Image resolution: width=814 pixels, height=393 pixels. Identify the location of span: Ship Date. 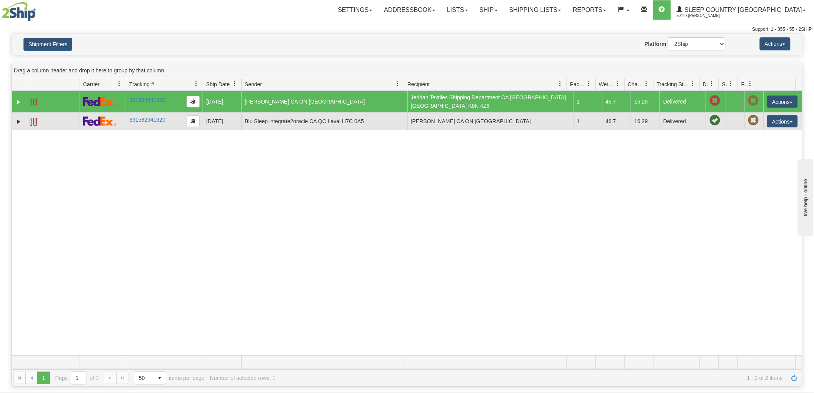
(218, 84).